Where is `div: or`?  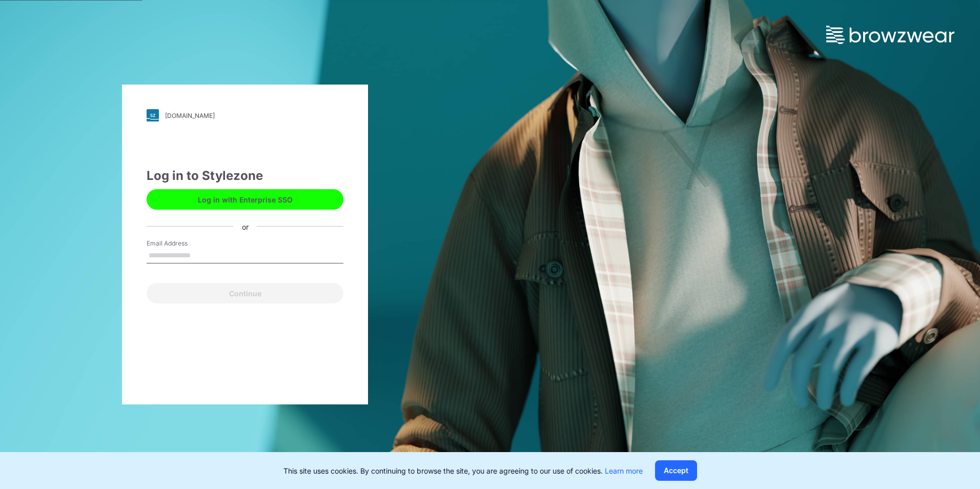
div: or is located at coordinates (245, 226).